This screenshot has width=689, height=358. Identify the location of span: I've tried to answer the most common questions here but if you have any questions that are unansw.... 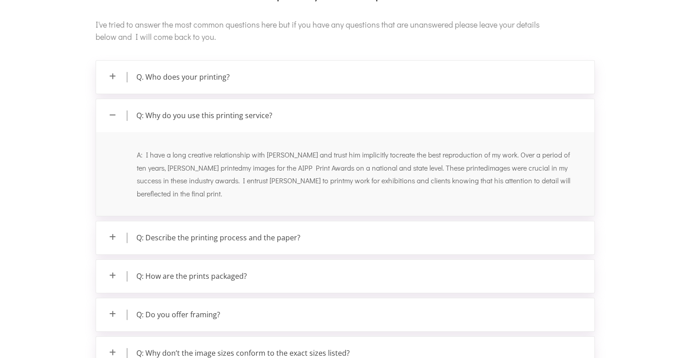
(317, 30).